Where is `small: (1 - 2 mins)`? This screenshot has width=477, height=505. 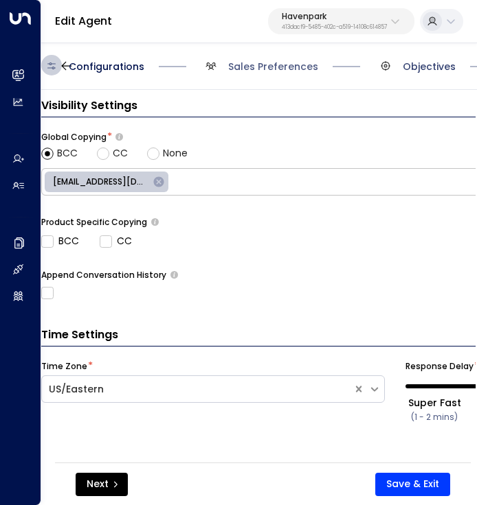
small: (1 - 2 mins) is located at coordinates (434, 417).